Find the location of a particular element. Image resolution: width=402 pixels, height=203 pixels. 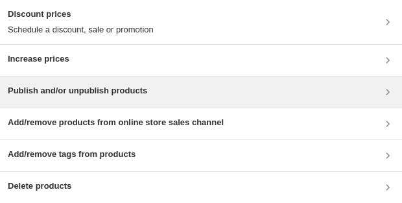

h3: Publish and/or unpublish products is located at coordinates (77, 91).